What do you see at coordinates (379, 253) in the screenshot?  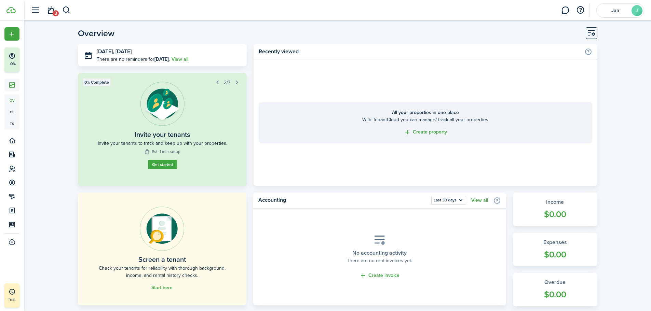 I see `placeholder-title: No accounting activity` at bounding box center [379, 253].